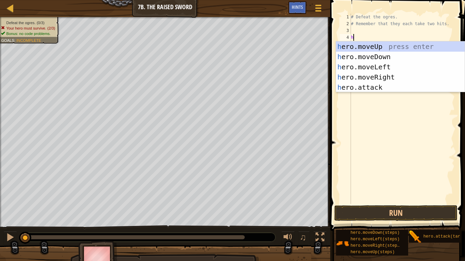  I want to click on span: Your hero must survive. (2/3), so click(31, 28).